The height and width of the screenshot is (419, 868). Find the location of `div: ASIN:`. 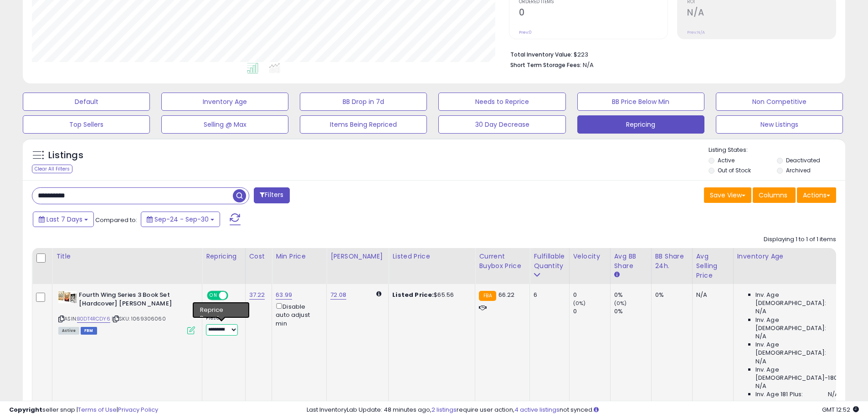

div: ASIN: is located at coordinates (127, 312).